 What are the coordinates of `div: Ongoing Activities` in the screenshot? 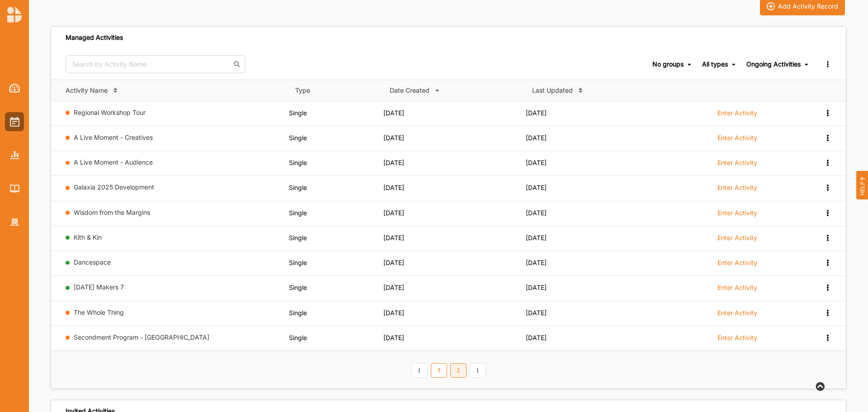 It's located at (773, 64).